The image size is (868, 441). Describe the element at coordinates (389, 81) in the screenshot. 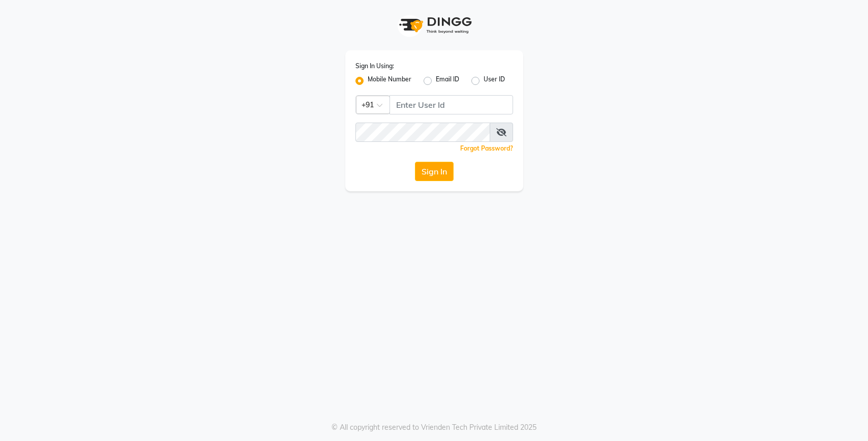

I see `label: Mobile Number` at that location.